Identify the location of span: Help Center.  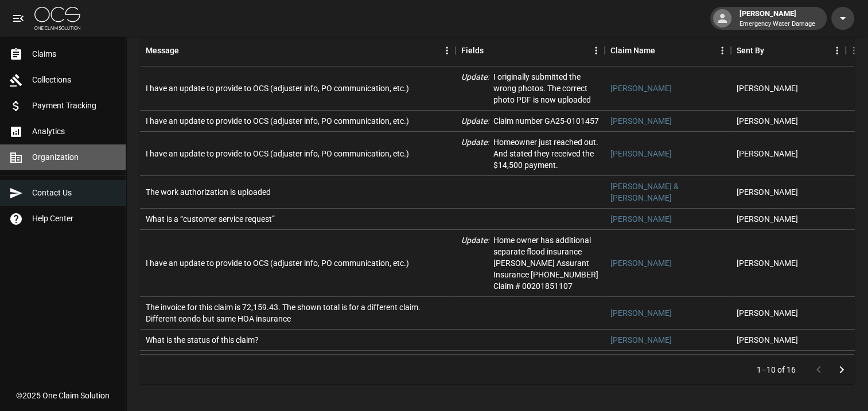
(74, 218).